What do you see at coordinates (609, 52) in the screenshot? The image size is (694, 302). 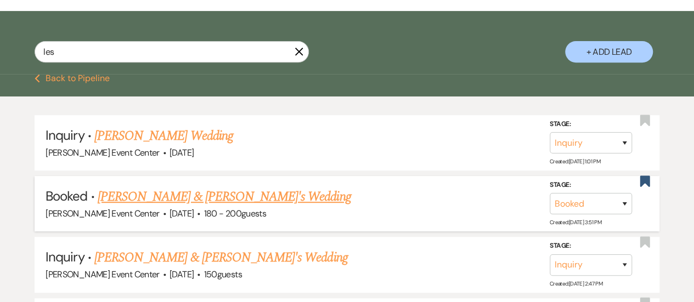 I see `button: + Add Lead` at bounding box center [609, 52].